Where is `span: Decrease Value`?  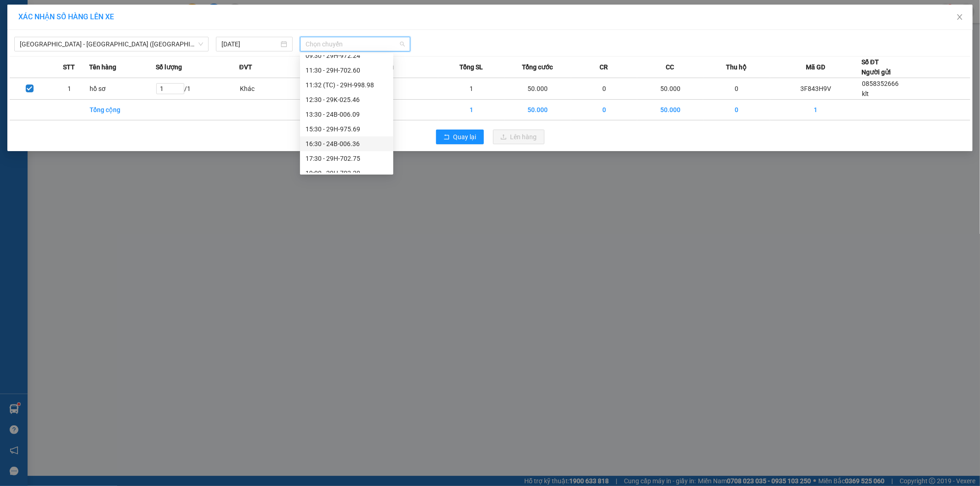
span: Decrease Value is located at coordinates (179, 91).